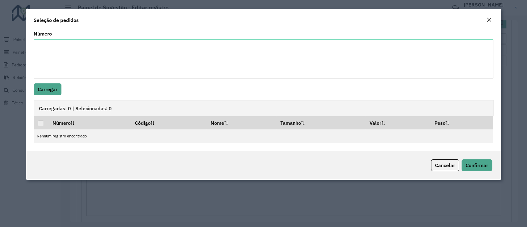 The width and height of the screenshot is (527, 227). Describe the element at coordinates (56, 20) in the screenshot. I see `h4: Seleção de pedidos` at that location.